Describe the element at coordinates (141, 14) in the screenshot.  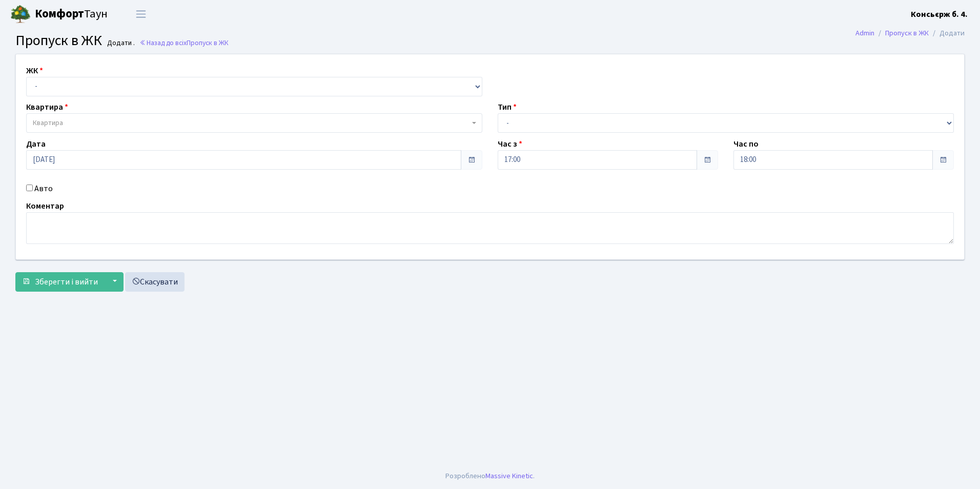
I see `button: Переключити навігацію` at that location.